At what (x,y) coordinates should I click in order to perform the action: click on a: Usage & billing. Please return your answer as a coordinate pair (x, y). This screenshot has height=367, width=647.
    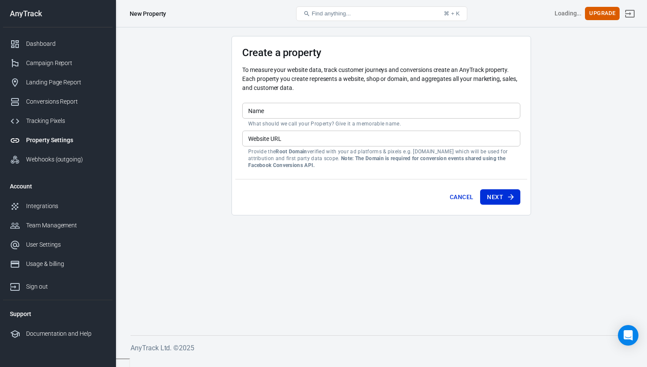
    Looking at the image, I should click on (58, 264).